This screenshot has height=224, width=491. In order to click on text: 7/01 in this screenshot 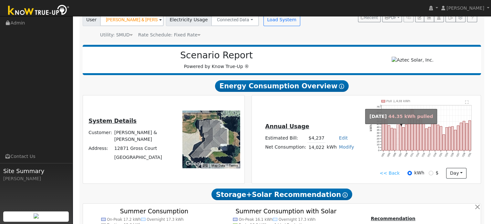, I will do `click(383, 155)`.